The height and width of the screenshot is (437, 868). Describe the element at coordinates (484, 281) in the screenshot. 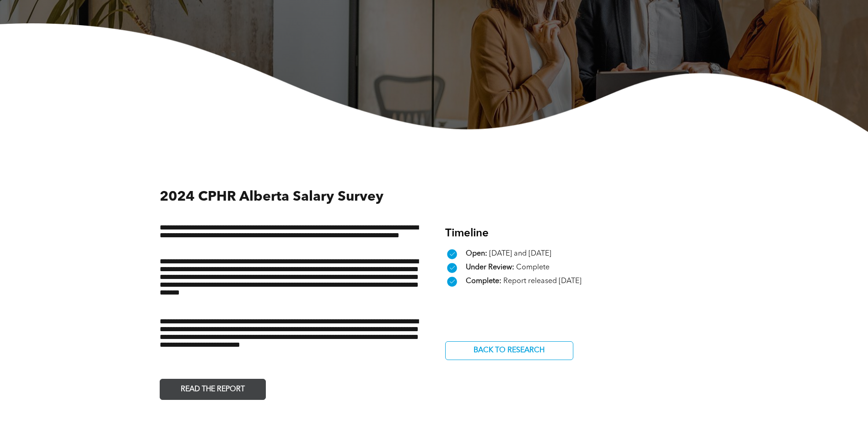

I see `span: Complete:` at that location.